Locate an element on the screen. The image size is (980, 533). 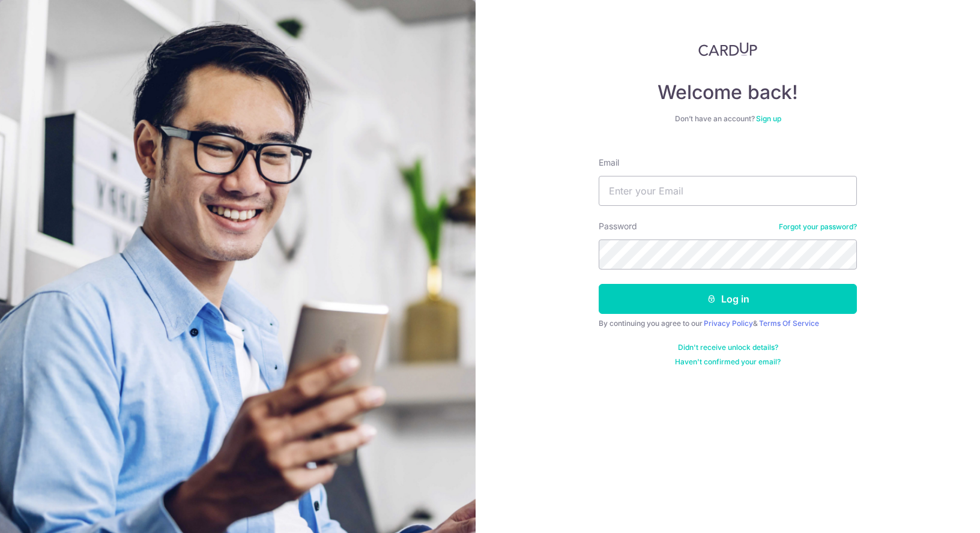
a: Didn't receive unlock details? is located at coordinates (727, 347).